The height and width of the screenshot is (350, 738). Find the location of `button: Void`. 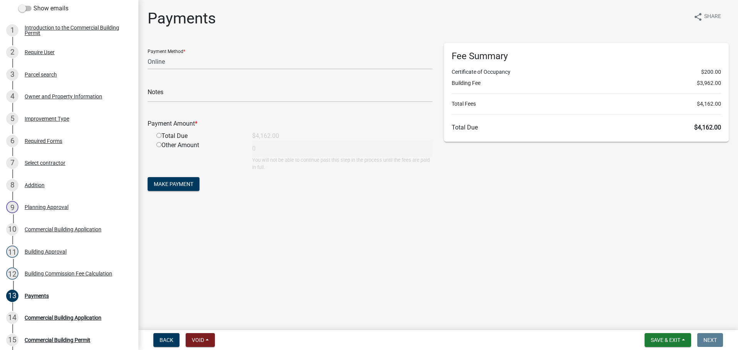

button: Void is located at coordinates (200, 340).